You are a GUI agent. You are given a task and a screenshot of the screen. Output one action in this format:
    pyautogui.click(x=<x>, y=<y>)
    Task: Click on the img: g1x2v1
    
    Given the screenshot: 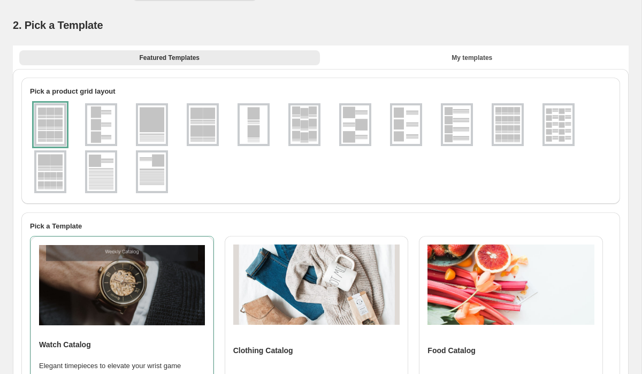 What is the action you would take?
    pyautogui.click(x=254, y=125)
    